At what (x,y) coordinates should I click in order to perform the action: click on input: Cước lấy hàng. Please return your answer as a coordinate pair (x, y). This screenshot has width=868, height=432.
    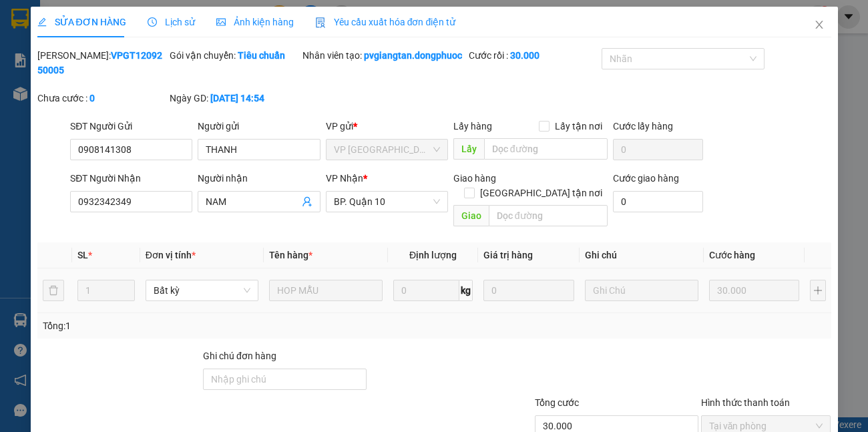
    Looking at the image, I should click on (657, 149).